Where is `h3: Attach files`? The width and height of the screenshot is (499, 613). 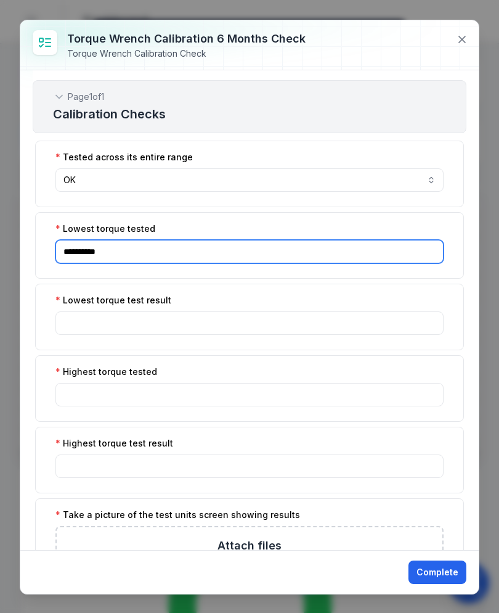 h3: Attach files is located at coordinates (250, 545).